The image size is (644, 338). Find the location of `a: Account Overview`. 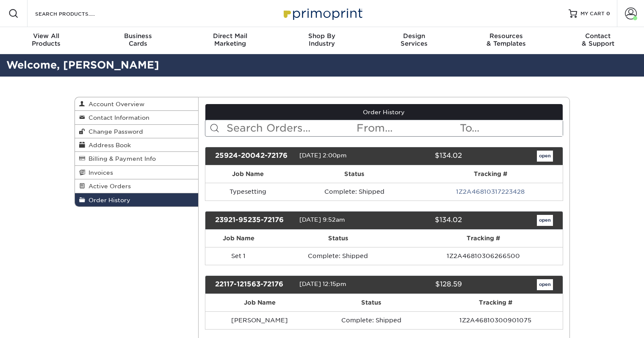

a: Account Overview is located at coordinates (136, 104).